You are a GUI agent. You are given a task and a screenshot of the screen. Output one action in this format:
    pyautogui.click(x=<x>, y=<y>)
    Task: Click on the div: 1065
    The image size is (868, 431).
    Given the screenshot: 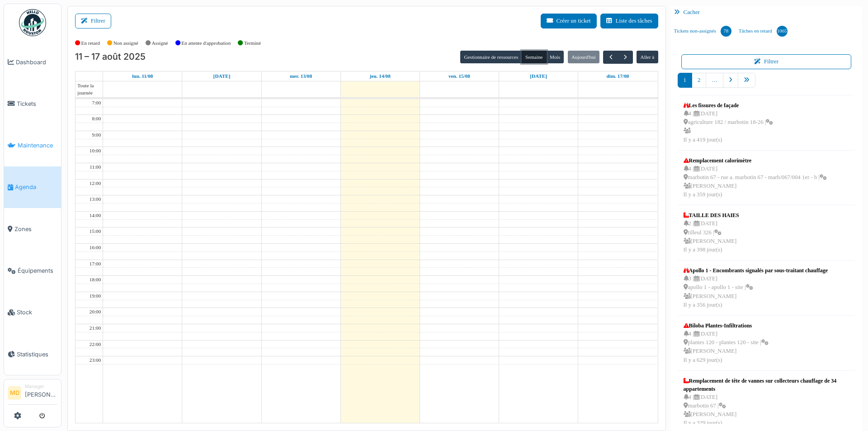 What is the action you would take?
    pyautogui.click(x=782, y=31)
    